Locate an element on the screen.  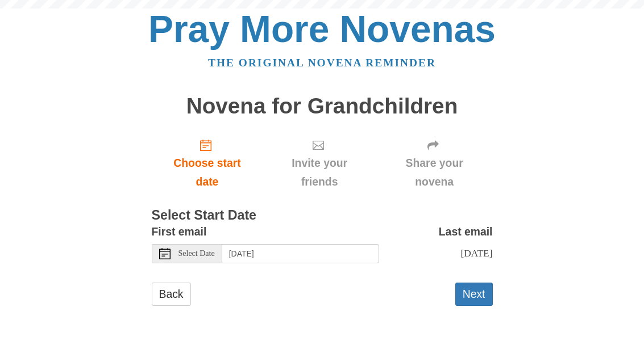
a: Choose start date is located at coordinates (208, 163).